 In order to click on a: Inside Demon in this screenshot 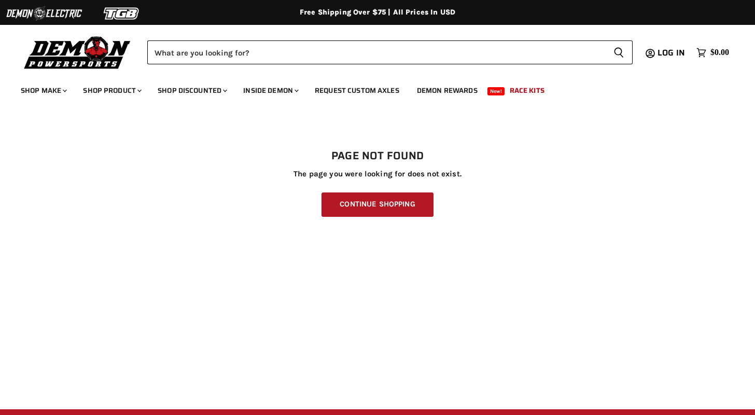, I will do `click(270, 90)`.